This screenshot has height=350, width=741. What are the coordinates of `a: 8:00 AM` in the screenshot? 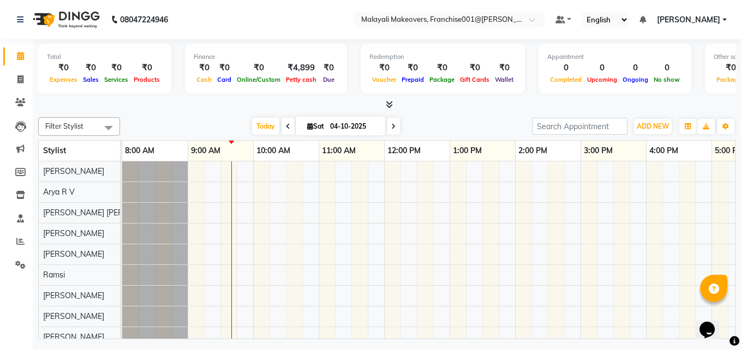 It's located at (140, 151).